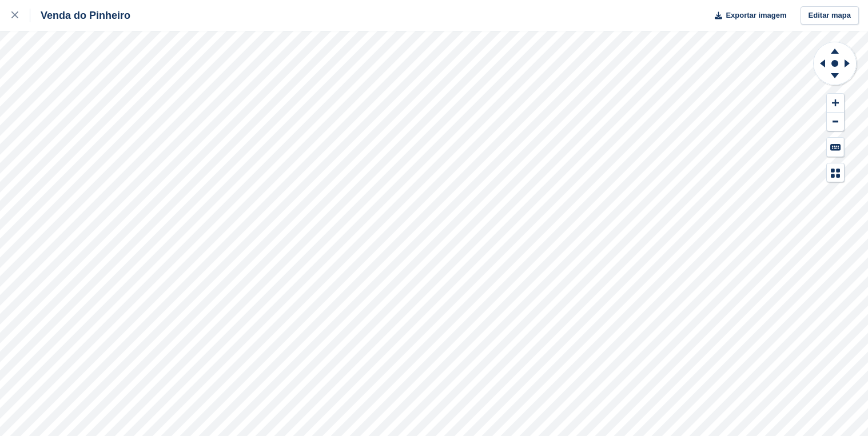 Image resolution: width=868 pixels, height=436 pixels. Describe the element at coordinates (835, 173) in the screenshot. I see `button: Map Legend` at that location.